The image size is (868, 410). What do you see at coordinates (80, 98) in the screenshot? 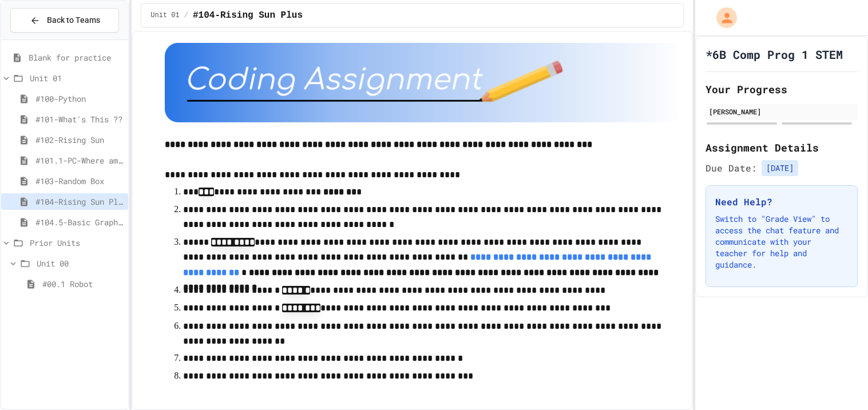
I see `span: #100-Python` at bounding box center [80, 98].